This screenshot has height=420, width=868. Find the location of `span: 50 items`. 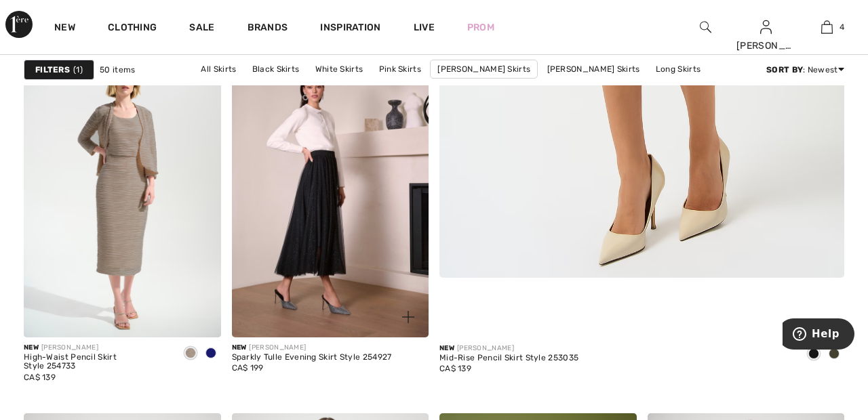

span: 50 items is located at coordinates (117, 70).